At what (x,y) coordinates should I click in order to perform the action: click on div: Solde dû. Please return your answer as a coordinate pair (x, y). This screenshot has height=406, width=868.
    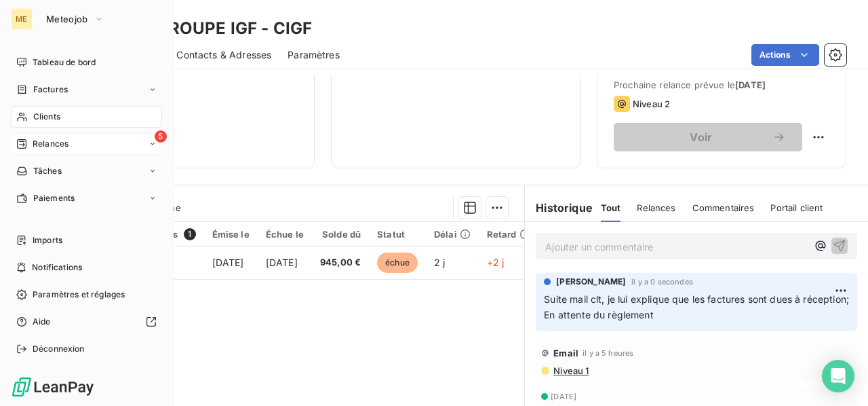
    Looking at the image, I should click on (340, 234).